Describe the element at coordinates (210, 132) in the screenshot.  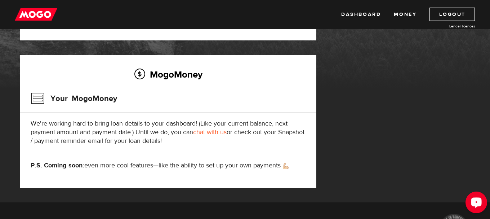
I see `a: chat with us` at that location.